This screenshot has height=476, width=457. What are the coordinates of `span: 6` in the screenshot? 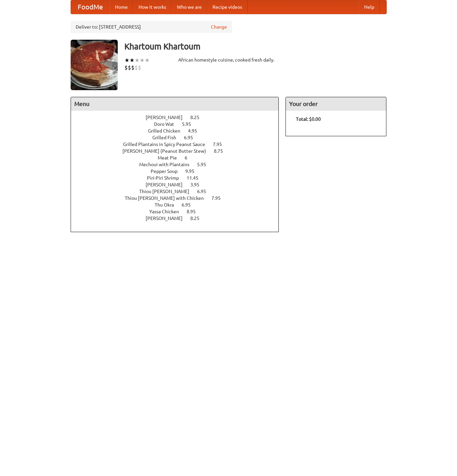 It's located at (189, 158).